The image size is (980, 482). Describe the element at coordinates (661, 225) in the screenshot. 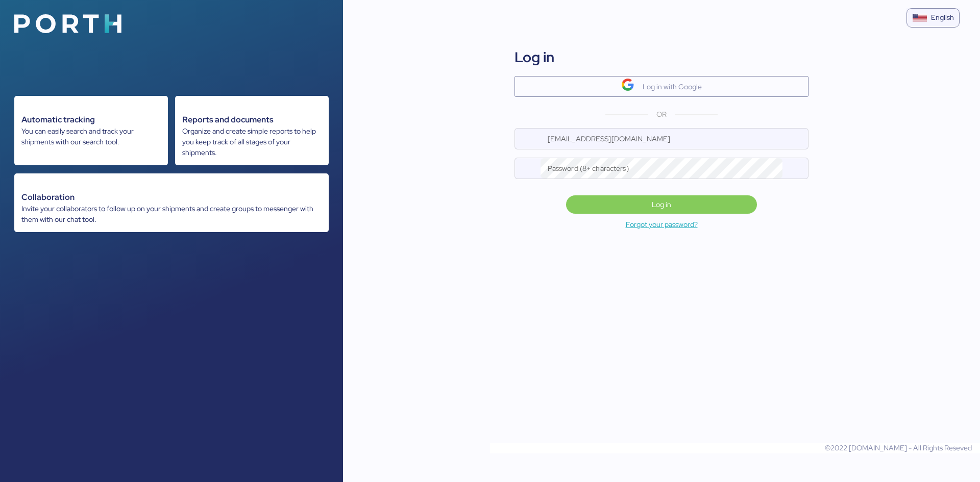

I see `a: Forgot your password?` at that location.